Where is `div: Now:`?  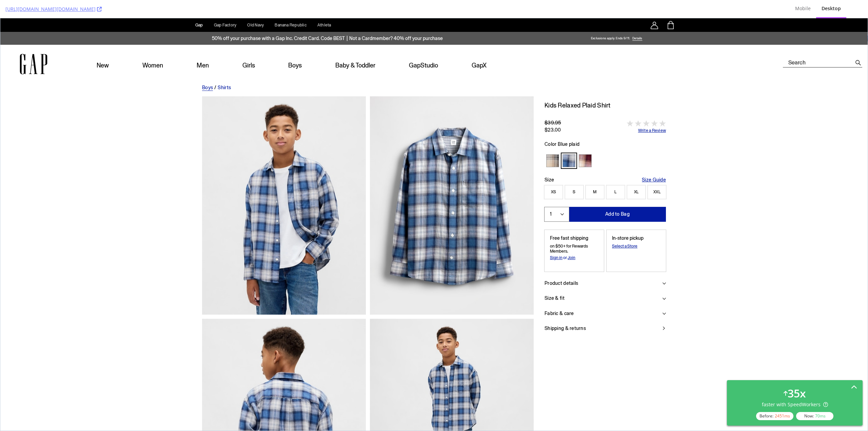
div: Now: is located at coordinates (815, 416).